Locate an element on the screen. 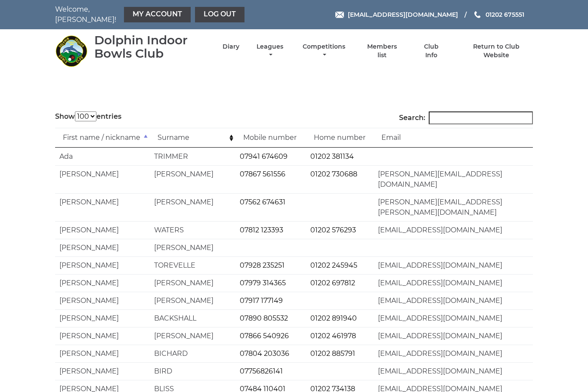  td: TOREVELLE is located at coordinates (193, 265).